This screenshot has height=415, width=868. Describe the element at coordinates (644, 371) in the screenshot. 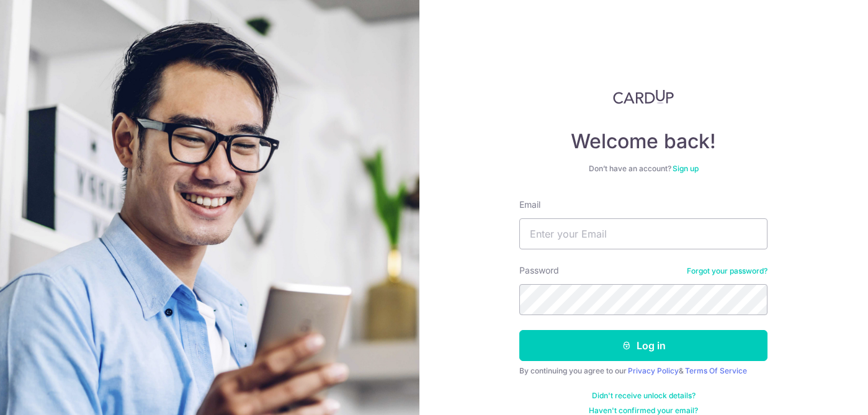

I see `div: By continuing you agree to our &` at that location.